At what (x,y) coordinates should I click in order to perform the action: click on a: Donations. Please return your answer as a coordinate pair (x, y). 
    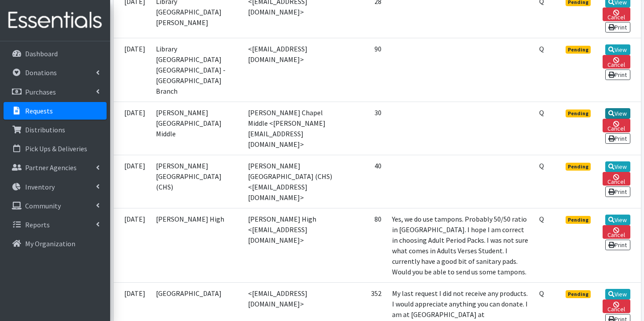
    Looking at the image, I should click on (55, 73).